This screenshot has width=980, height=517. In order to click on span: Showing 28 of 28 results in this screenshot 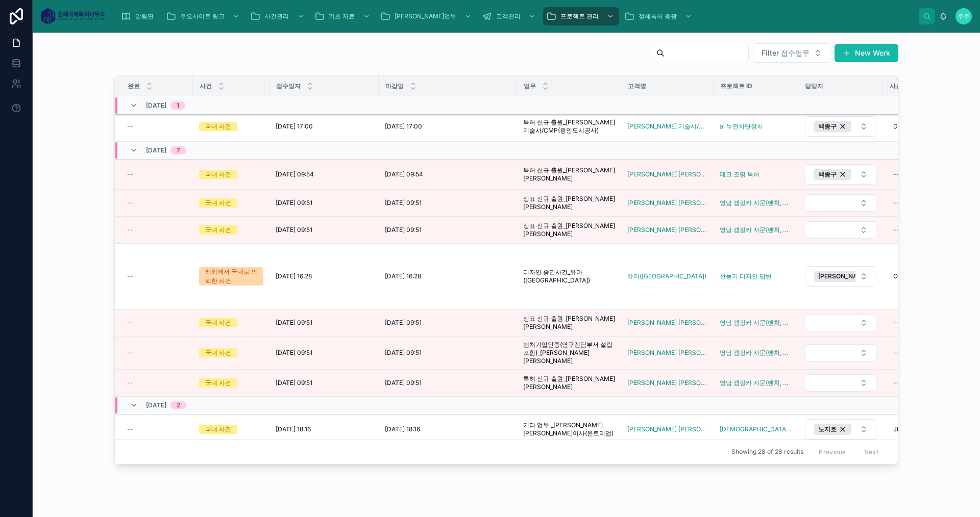, I will do `click(767, 452)`.